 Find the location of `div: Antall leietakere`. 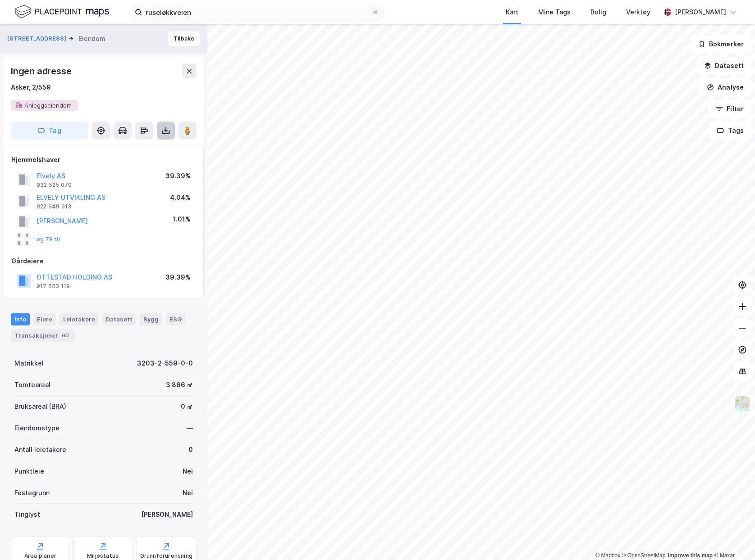

div: Antall leietakere is located at coordinates (40, 450).